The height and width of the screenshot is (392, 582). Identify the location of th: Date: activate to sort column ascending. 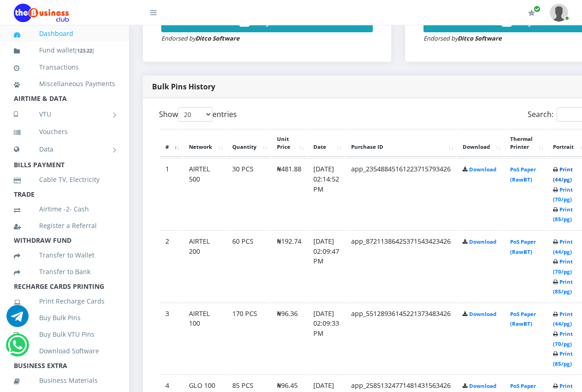
(326, 144).